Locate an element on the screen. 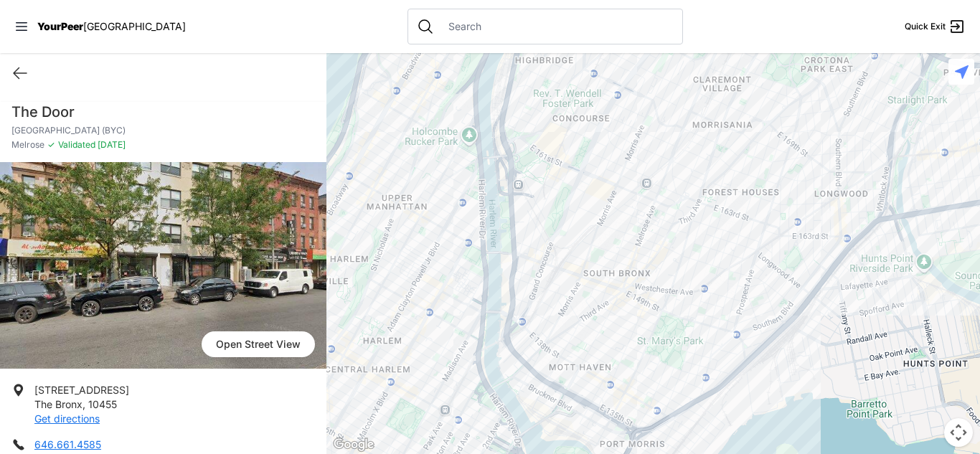 This screenshot has width=980, height=454. a: Quick Exit is located at coordinates (935, 26).